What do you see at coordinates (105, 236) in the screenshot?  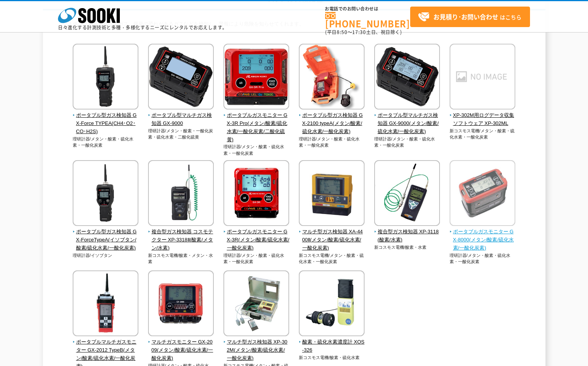 I see `a: ポータブル型ガス検知器 GX-ForceTypeA(イソブタン/酸素/硫化水素/一酸化炭素)` at bounding box center [105, 236].